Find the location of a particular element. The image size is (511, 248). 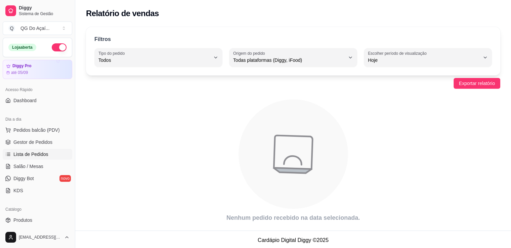

button: Origem do pedidoTodas plataformas (Diggy, iFood) is located at coordinates (293, 57).